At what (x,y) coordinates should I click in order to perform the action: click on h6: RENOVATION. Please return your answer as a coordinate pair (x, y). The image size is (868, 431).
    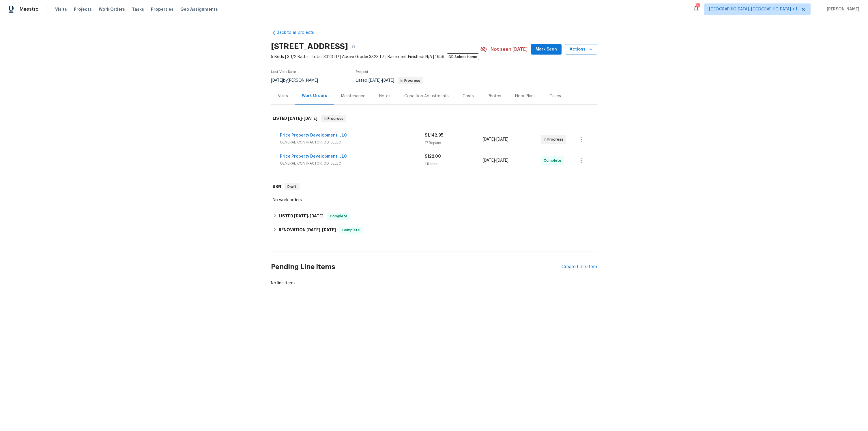
    Looking at the image, I should click on (307, 230).